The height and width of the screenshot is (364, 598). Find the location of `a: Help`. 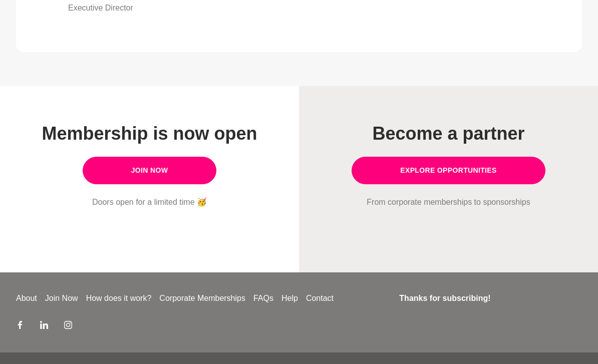

a: Help is located at coordinates (290, 300).